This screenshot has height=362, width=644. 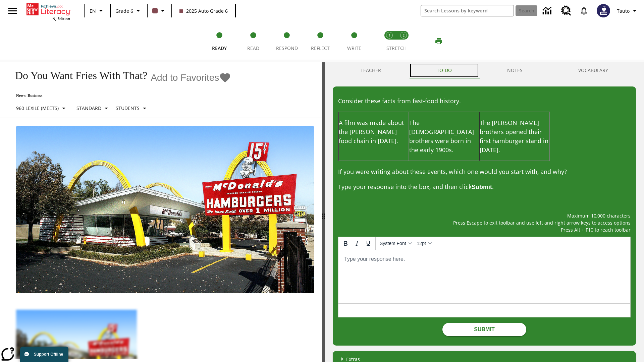 What do you see at coordinates (93, 11) in the screenshot?
I see `span: EN` at bounding box center [93, 11].